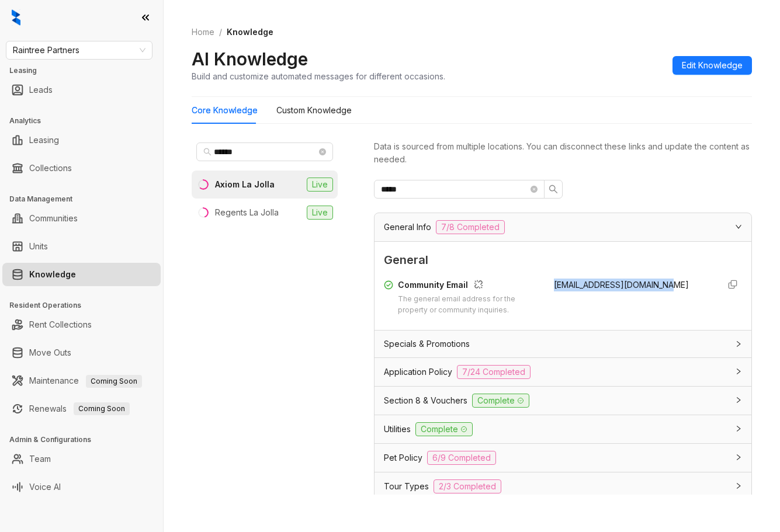  What do you see at coordinates (468, 487) in the screenshot?
I see `span: 2/3 Completed` at bounding box center [468, 487].